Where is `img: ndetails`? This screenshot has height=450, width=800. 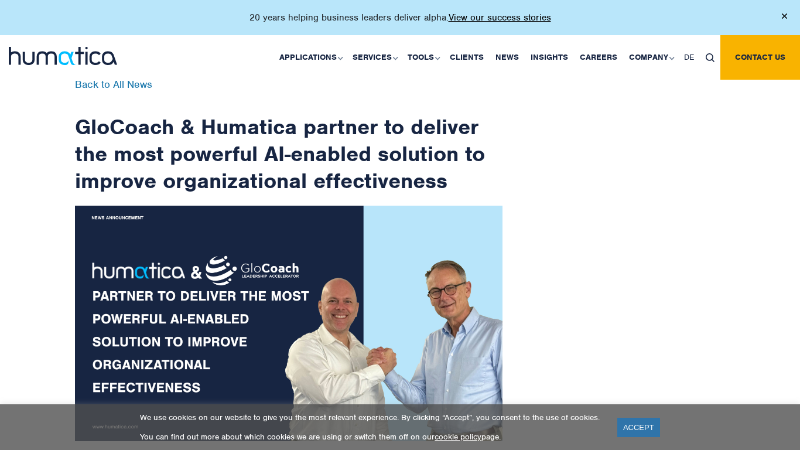
img: ndetails is located at coordinates (289, 323).